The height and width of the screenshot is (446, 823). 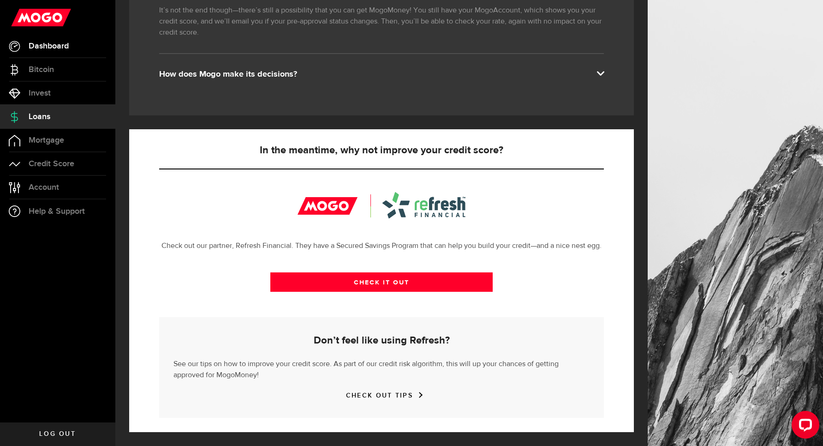 I want to click on p: Check out our partner, Refresh Financial. They have a Secured Savings Program that can help you b..., so click(x=382, y=246).